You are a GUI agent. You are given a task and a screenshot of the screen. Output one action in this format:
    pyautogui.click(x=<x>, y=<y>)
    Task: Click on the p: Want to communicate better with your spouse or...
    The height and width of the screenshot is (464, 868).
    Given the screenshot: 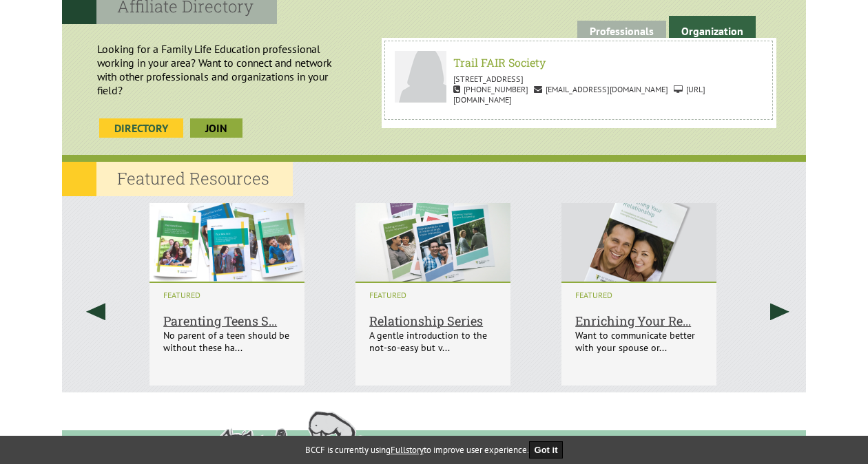 What is the action you would take?
    pyautogui.click(x=639, y=342)
    